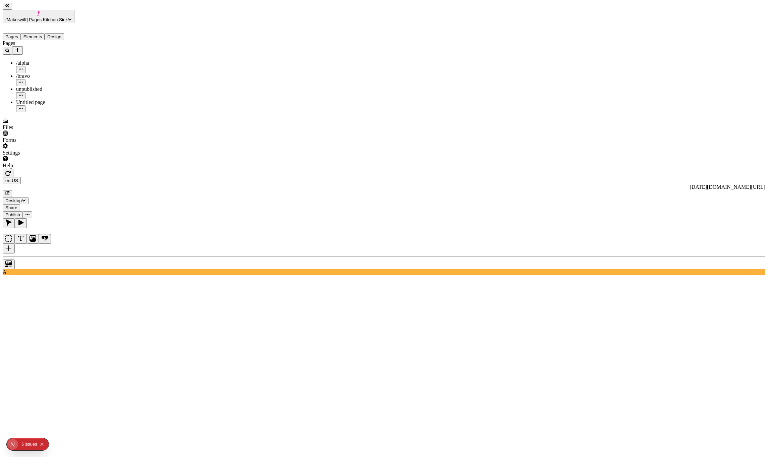 The image size is (768, 457). I want to click on span: en-US, so click(12, 180).